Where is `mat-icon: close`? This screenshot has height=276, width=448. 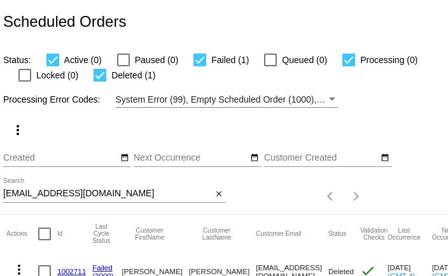 mat-icon: close is located at coordinates (219, 194).